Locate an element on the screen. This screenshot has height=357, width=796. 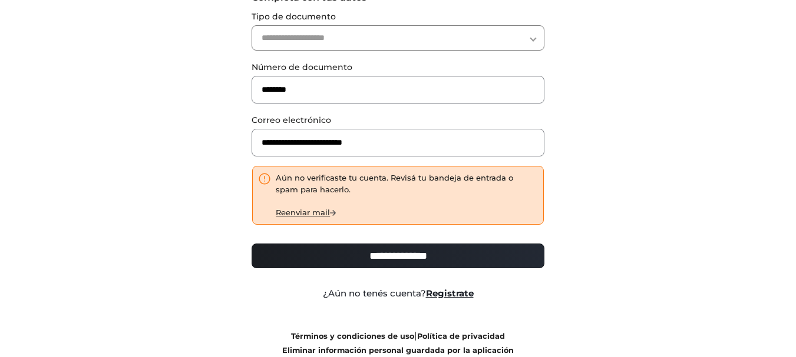
a: Eliminar información personal guardada por la aplicación is located at coordinates (397, 350).